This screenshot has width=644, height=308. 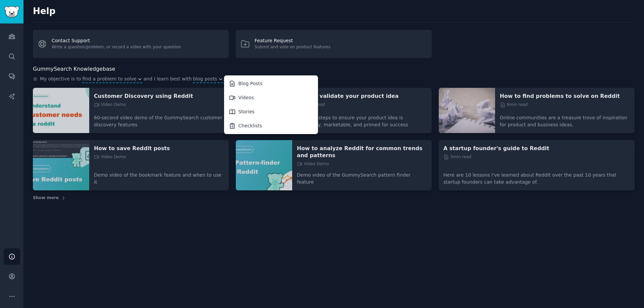 What do you see at coordinates (457, 157) in the screenshot?
I see `span: 5 min read` at bounding box center [457, 157].